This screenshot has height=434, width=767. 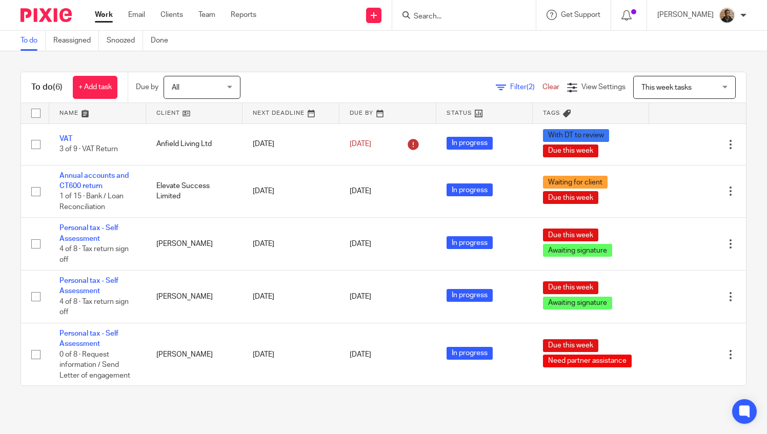 I want to click on a: Clients, so click(x=172, y=15).